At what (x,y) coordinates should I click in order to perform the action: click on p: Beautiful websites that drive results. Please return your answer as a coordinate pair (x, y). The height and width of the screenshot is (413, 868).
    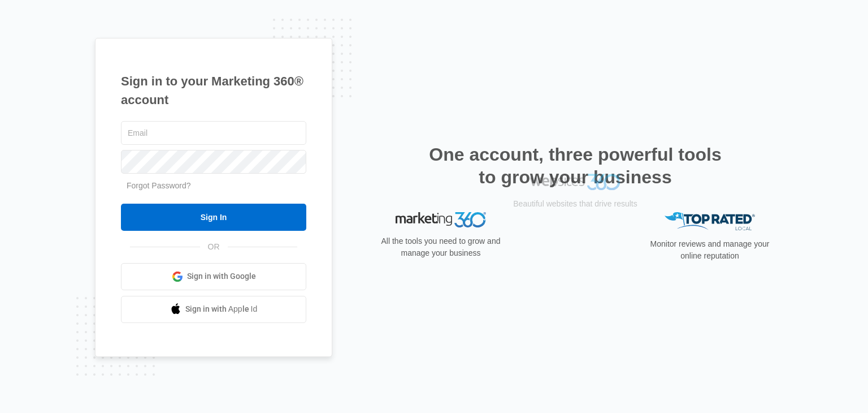
    Looking at the image, I should click on (576, 242).